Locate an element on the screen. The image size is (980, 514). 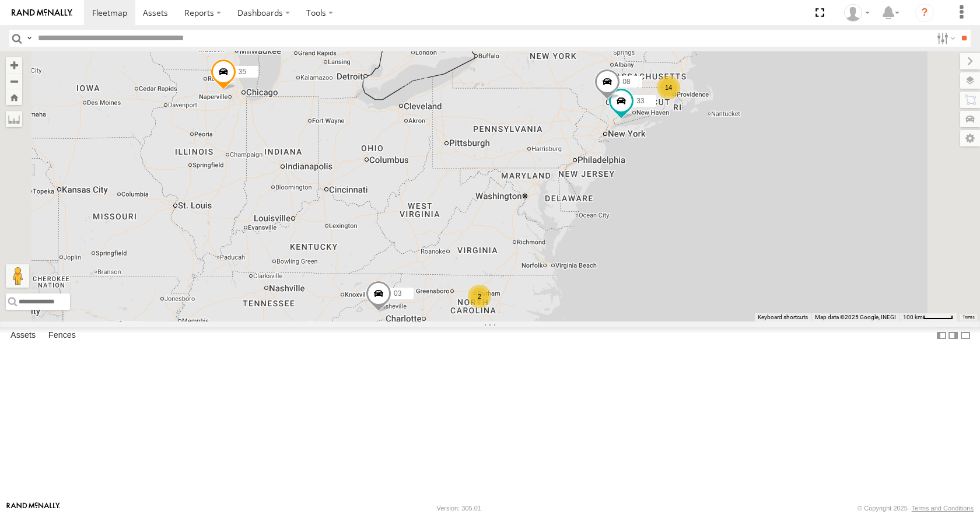
div: 14 is located at coordinates (669, 87).